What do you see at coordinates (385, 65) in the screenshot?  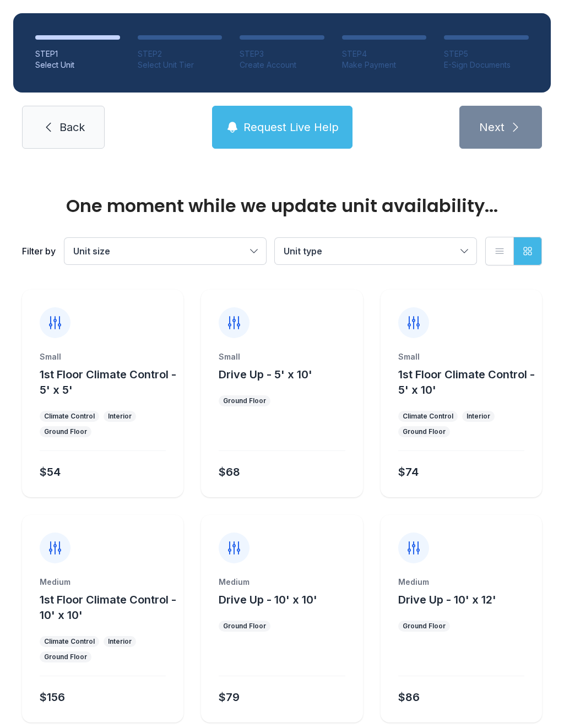 I see `div: Make Payment` at bounding box center [385, 65].